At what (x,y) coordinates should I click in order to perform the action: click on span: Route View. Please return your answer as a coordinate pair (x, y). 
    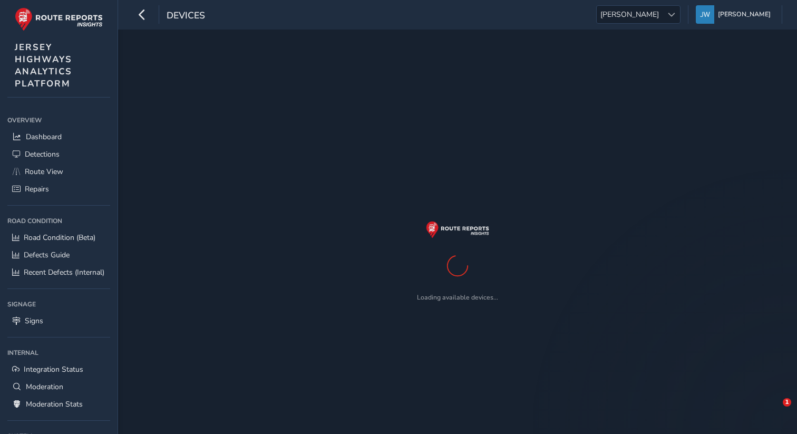
    Looking at the image, I should click on (44, 171).